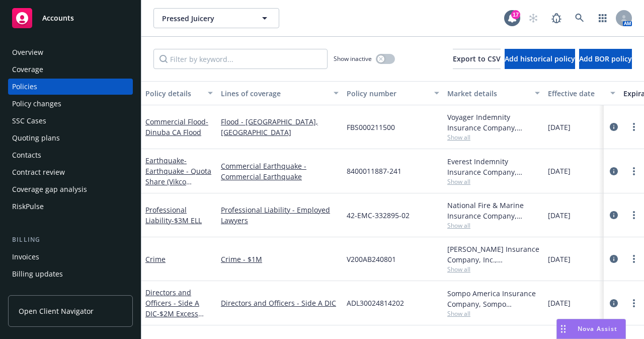  Describe the element at coordinates (353, 58) in the screenshot. I see `span: Show inactive` at that location.